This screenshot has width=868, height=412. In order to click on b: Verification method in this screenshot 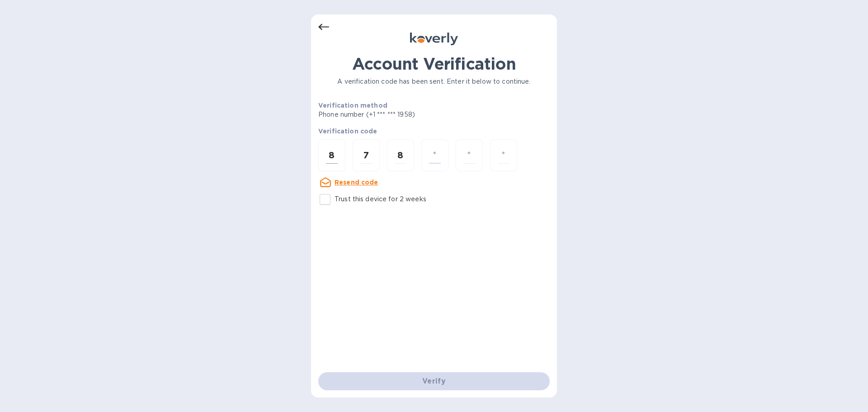, I will do `click(352, 105)`.